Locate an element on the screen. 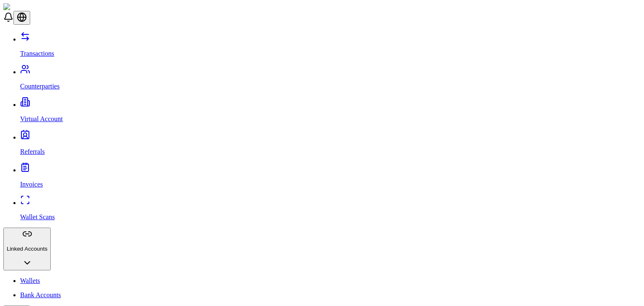 The width and height of the screenshot is (644, 306). a: Wallet Scans is located at coordinates (330, 210).